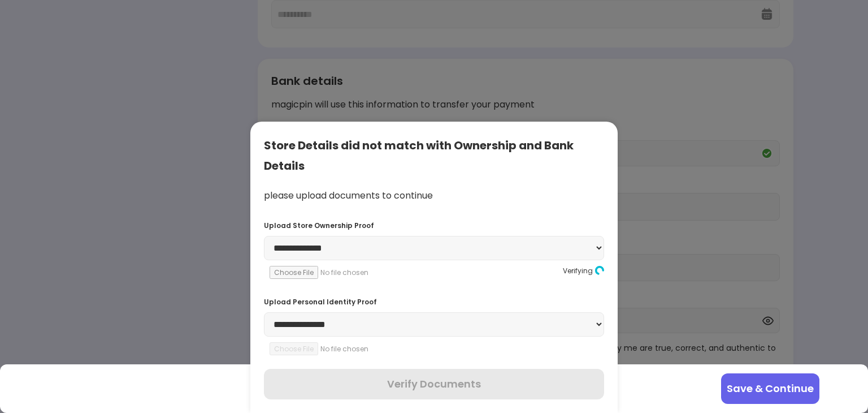  Describe the element at coordinates (434, 155) in the screenshot. I see `div: Store Details did not match with Ownership and Bank Details` at that location.